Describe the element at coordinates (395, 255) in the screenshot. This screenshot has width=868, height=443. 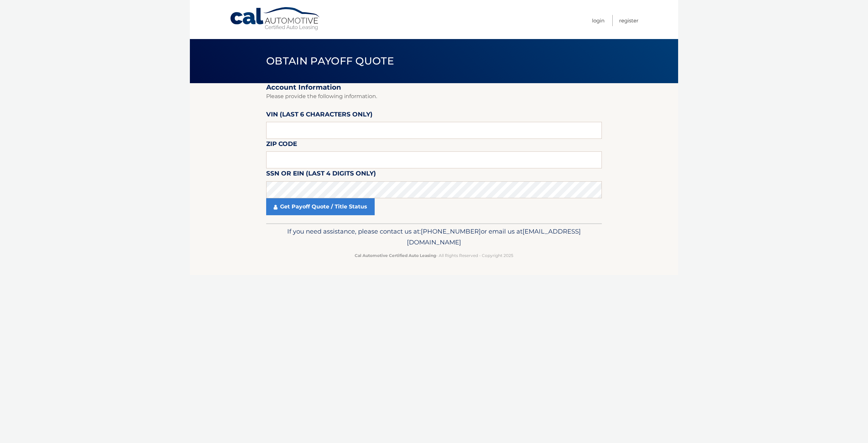
I see `strong: Cal Automotive Certified Auto Leasing` at that location.